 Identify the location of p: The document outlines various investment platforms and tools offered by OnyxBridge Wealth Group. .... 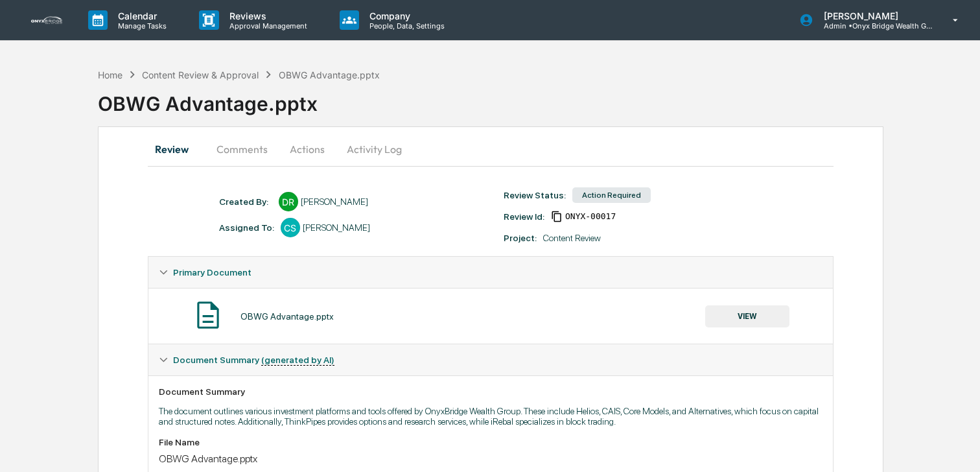
(491, 416).